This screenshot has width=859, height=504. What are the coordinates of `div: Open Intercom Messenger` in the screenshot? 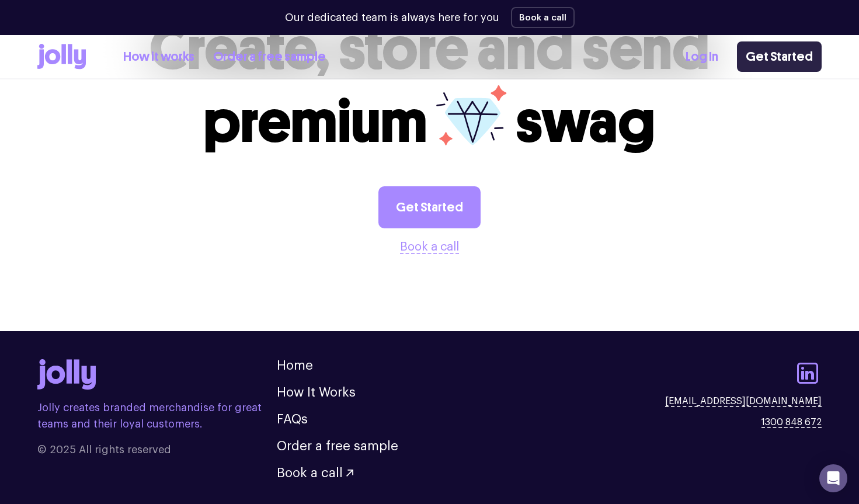 It's located at (833, 478).